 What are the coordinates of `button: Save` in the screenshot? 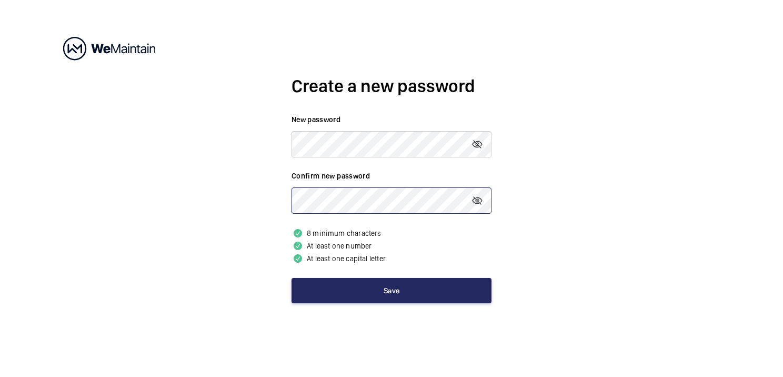 It's located at (391, 290).